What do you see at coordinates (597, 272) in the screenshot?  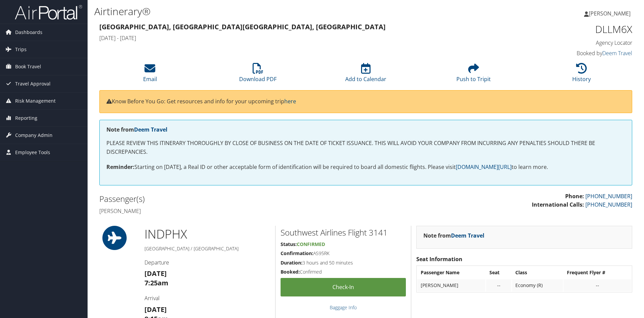 I see `th: Frequent Flyer #` at bounding box center [597, 272].